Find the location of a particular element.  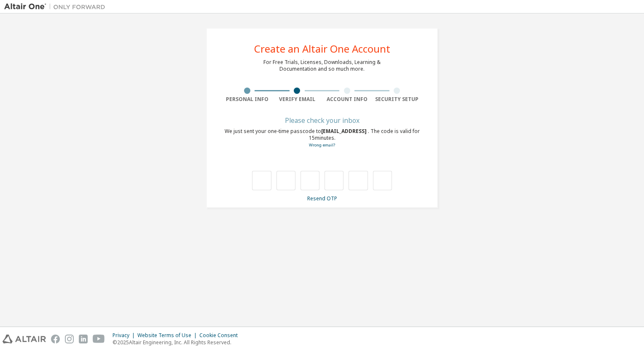

div: We just sent your one-time passcode to . The code is valid for 15 minutes. is located at coordinates (322, 138).